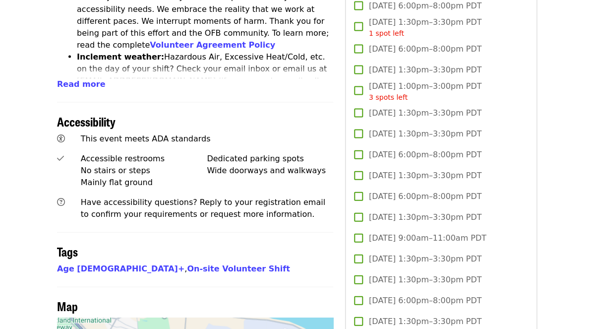 The image size is (594, 329). What do you see at coordinates (120, 56) in the screenshot?
I see `strong: Inclement weather:` at bounding box center [120, 56].